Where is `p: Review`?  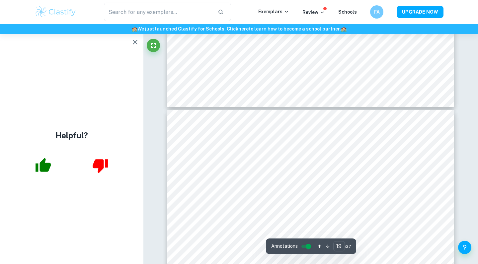 p: Review is located at coordinates (314, 12).